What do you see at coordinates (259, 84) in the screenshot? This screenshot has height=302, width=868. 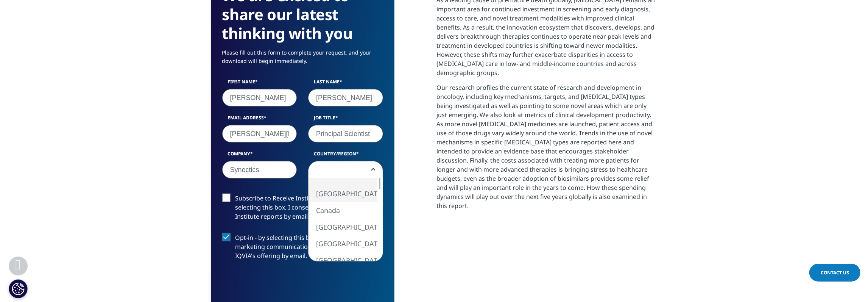 I see `label: First Name` at bounding box center [259, 84].